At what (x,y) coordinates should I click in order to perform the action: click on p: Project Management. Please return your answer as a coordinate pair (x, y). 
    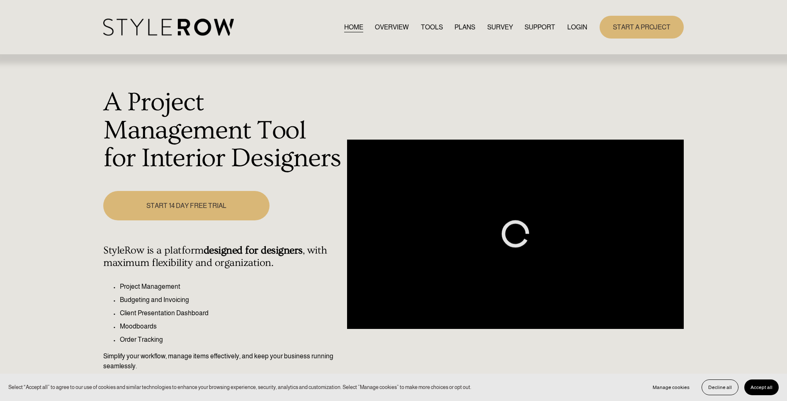
    Looking at the image, I should click on (231, 287).